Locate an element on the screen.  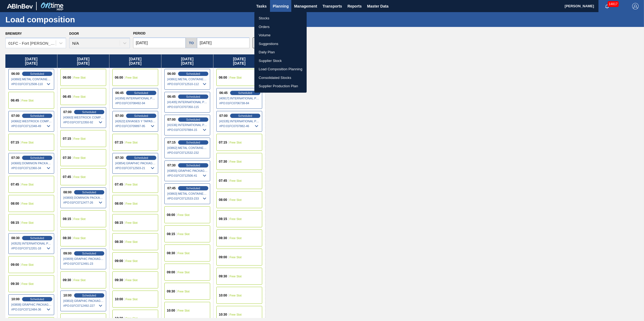
a: Daily Plan is located at coordinates (281, 52).